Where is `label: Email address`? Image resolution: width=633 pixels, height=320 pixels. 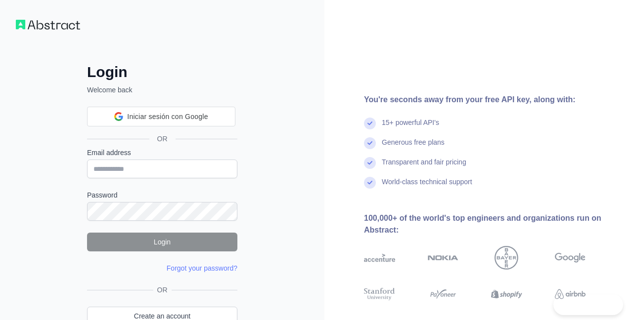
label: Email address is located at coordinates (162, 153).